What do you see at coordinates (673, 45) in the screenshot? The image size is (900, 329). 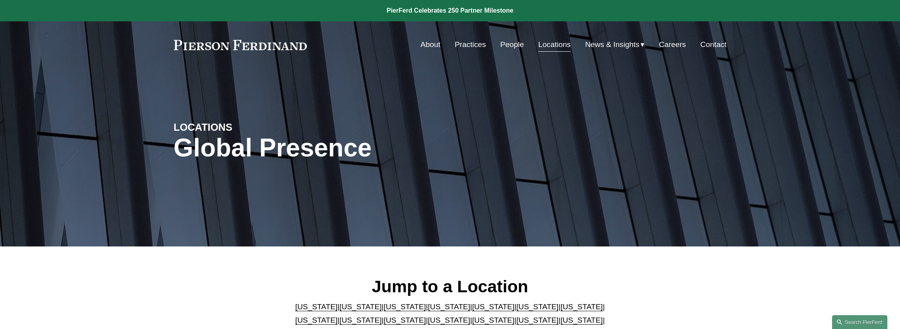 I see `a: Careers` at bounding box center [673, 45].